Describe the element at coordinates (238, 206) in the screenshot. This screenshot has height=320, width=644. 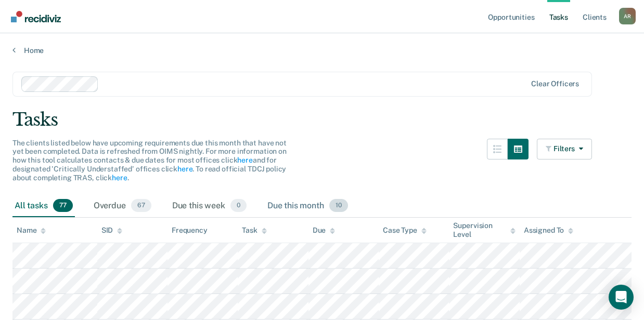
I see `span: 0` at that location.